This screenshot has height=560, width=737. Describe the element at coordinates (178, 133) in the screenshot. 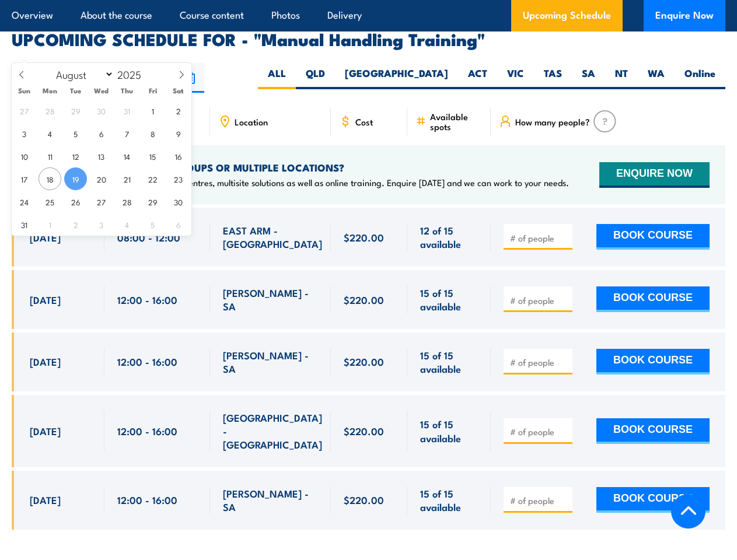

I see `span: August 9, 2025` at that location.